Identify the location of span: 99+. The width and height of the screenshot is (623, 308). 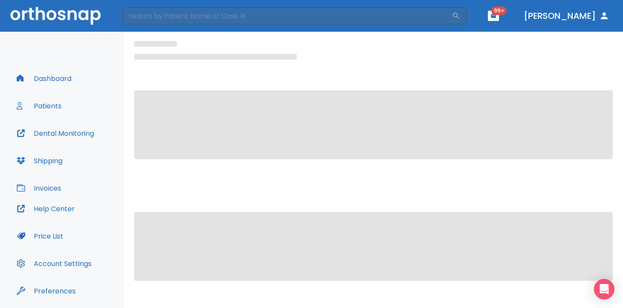
(499, 11).